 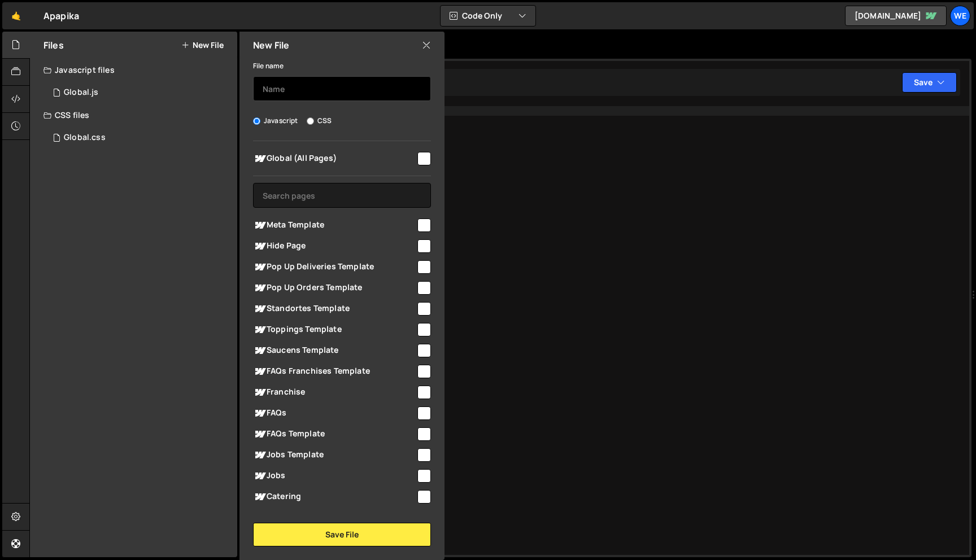 I want to click on span: Global (All Pages), so click(x=335, y=159).